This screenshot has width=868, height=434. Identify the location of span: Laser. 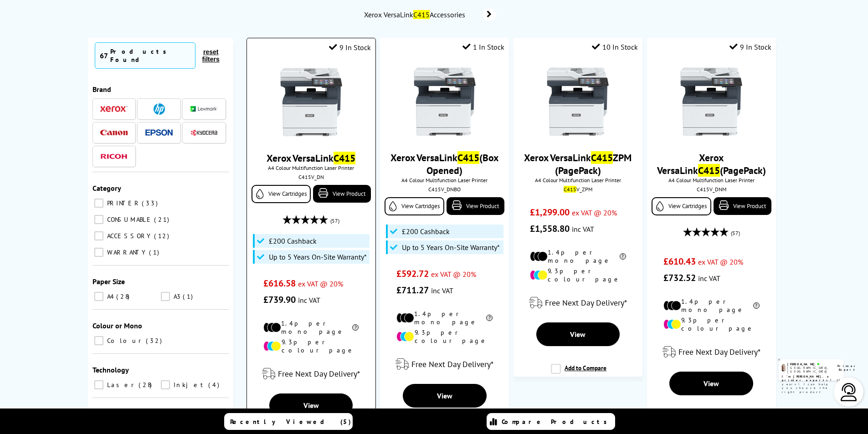
(121, 384).